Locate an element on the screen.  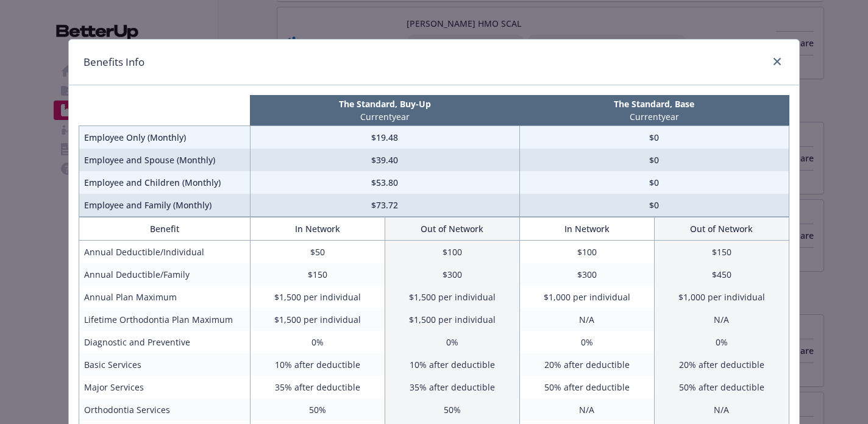
td: Orthodontia Services is located at coordinates (165, 409).